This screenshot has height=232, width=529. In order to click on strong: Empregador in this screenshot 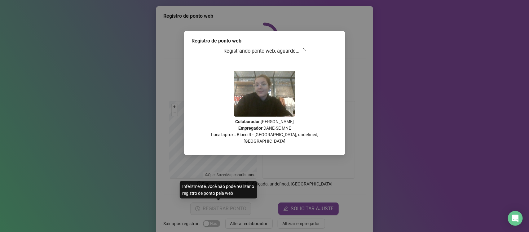, I will do `click(251, 128)`.